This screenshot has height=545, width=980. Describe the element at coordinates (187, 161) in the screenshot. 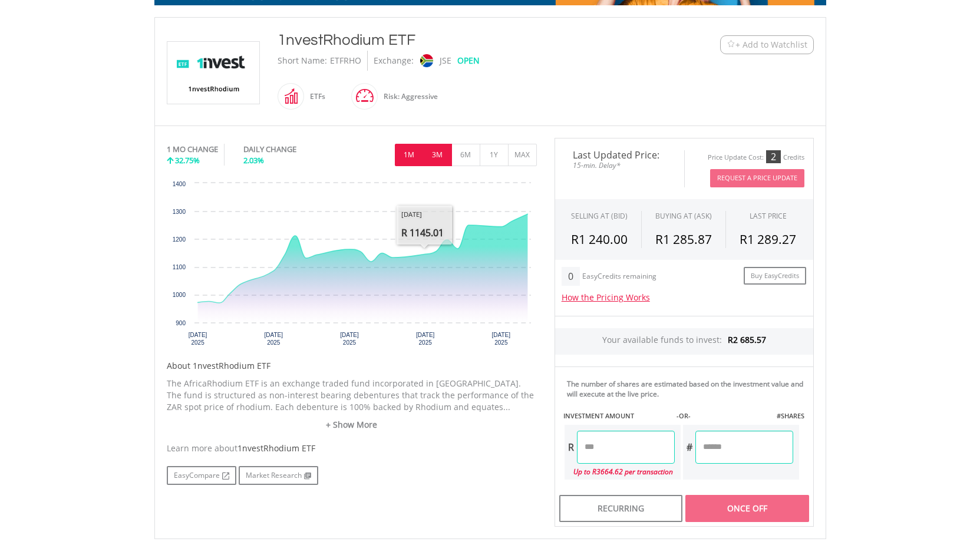

I see `span: 32.75%` at that location.